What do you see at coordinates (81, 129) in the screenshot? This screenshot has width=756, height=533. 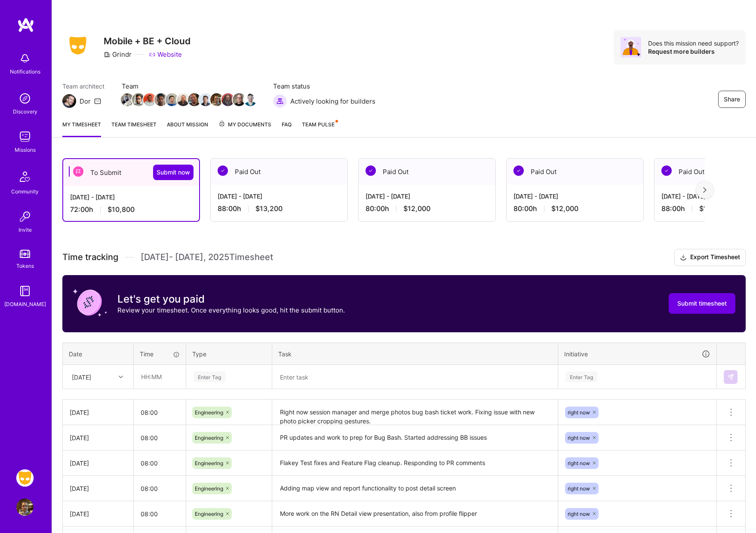 I see `a: My timesheet` at bounding box center [81, 129].